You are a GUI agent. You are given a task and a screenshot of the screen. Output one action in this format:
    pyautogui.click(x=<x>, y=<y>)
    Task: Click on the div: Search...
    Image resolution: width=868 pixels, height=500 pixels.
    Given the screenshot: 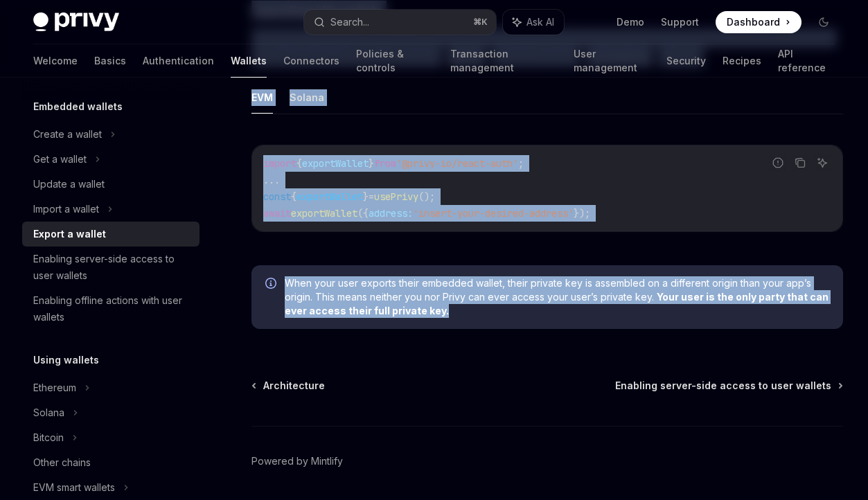 What is the action you would take?
    pyautogui.click(x=349, y=23)
    